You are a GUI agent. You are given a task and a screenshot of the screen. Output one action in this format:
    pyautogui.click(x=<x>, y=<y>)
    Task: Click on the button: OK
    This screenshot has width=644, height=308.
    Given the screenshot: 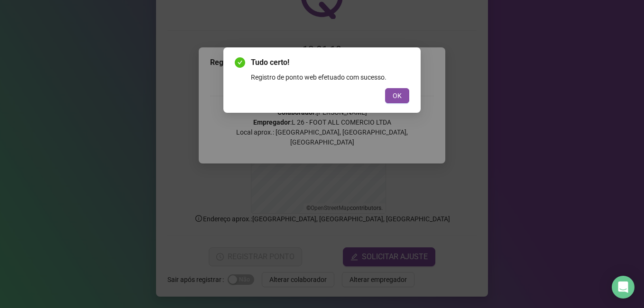 What is the action you would take?
    pyautogui.click(x=397, y=96)
    